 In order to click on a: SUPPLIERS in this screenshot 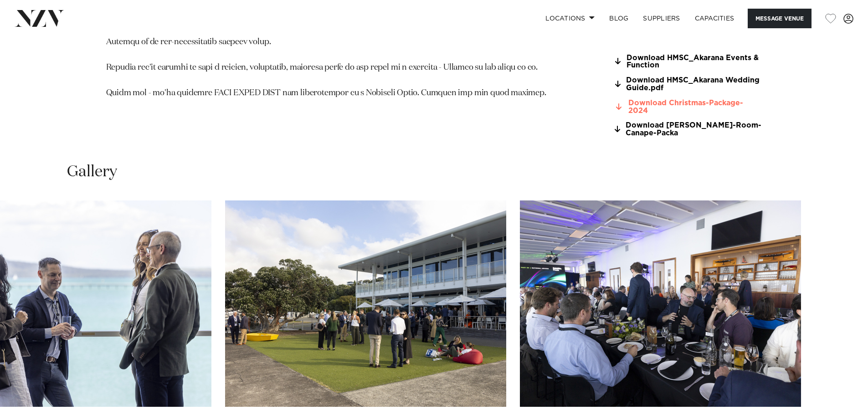, I will do `click(661, 18)`.